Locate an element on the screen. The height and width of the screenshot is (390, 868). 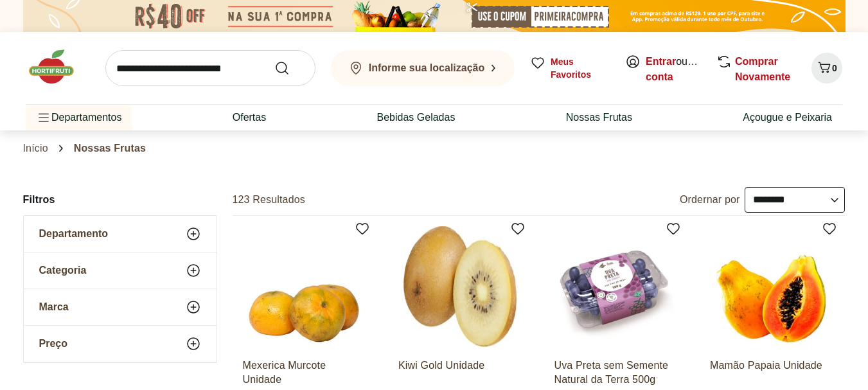
h2: Filtros is located at coordinates (120, 200).